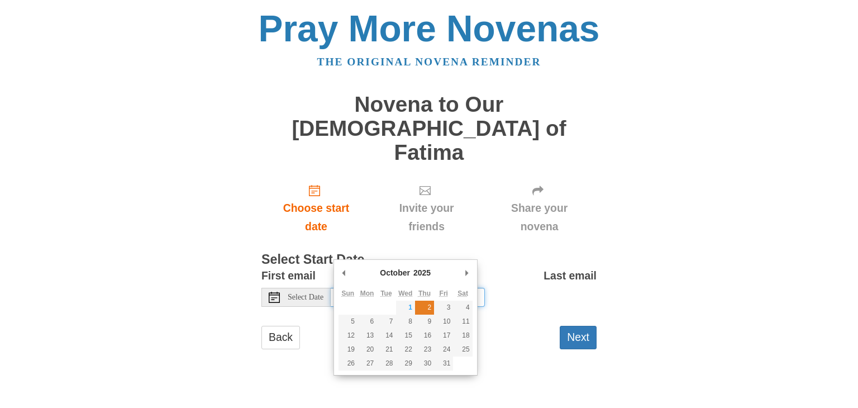  I want to click on button: Next, so click(578, 337).